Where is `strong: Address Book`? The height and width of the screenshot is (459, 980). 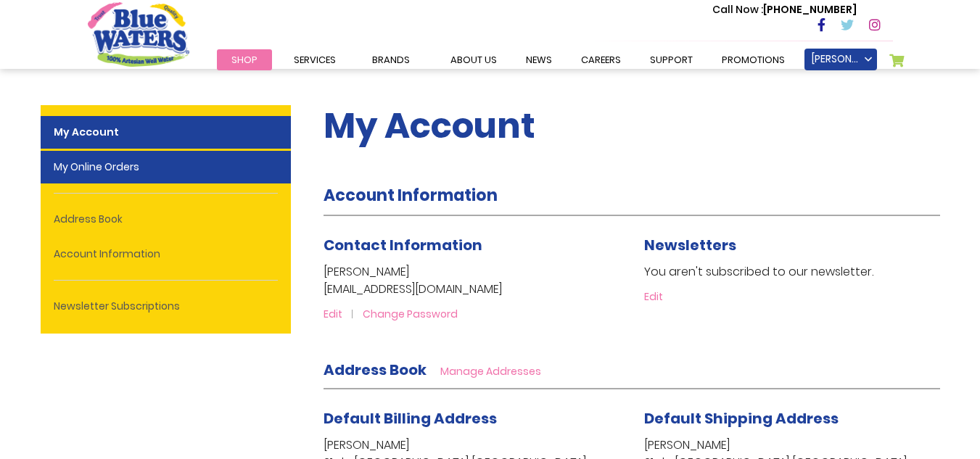 strong: Address Book is located at coordinates (375, 370).